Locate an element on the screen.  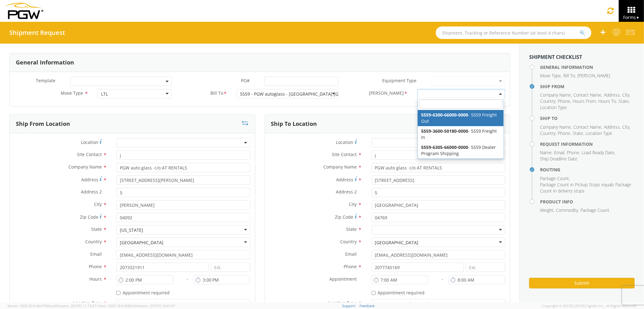
div: Business w/ Loading Dock is located at coordinates (402, 304).